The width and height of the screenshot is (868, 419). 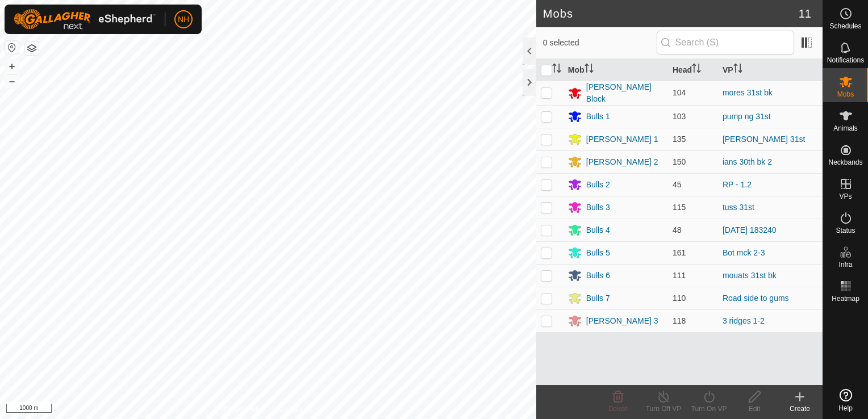 I want to click on div: Turn Off VP, so click(x=664, y=409).